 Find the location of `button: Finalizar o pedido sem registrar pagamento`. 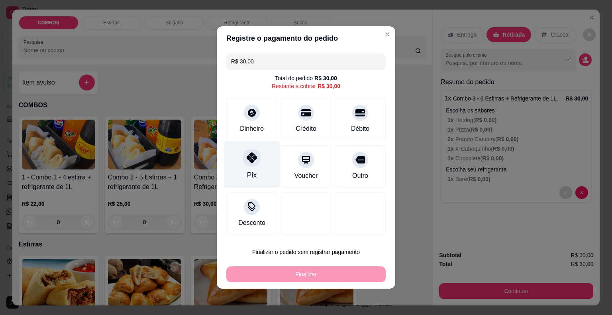

button: Finalizar o pedido sem registrar pagamento is located at coordinates (306, 252).